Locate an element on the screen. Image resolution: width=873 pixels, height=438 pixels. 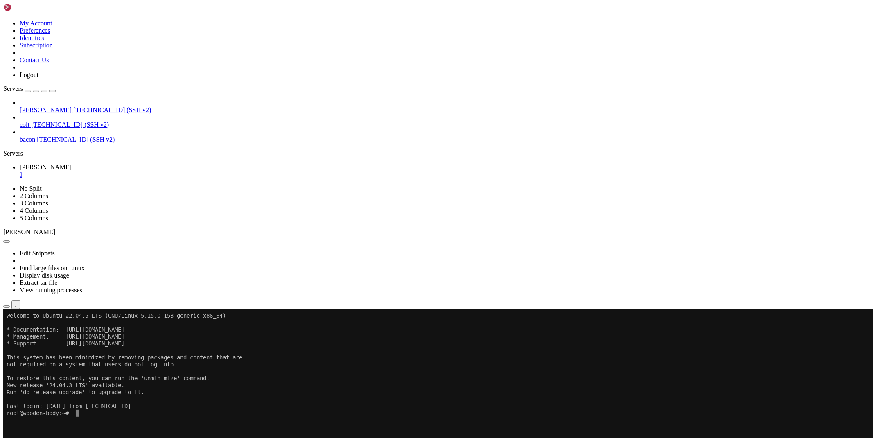
a: No Split is located at coordinates (31, 188).